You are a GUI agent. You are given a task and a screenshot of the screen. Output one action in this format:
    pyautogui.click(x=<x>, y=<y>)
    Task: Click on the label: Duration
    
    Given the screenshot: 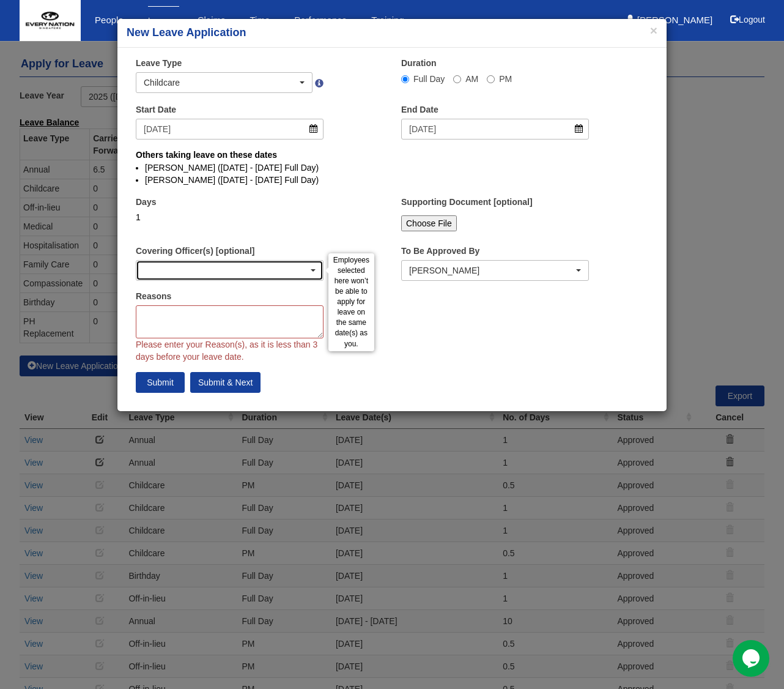 What is the action you would take?
    pyautogui.click(x=419, y=63)
    